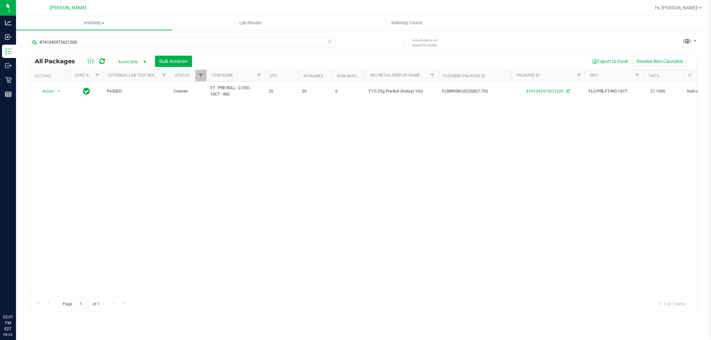 This screenshot has height=340, width=711. I want to click on span: FLO-PRE-FT-IND.10CT, so click(613, 91).